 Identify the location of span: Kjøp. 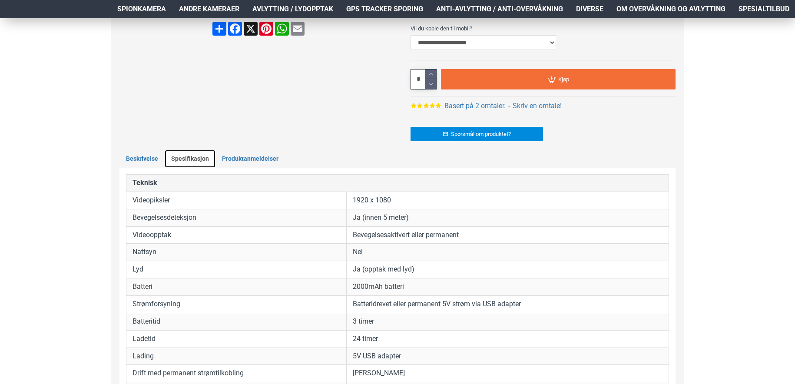
(563, 79).